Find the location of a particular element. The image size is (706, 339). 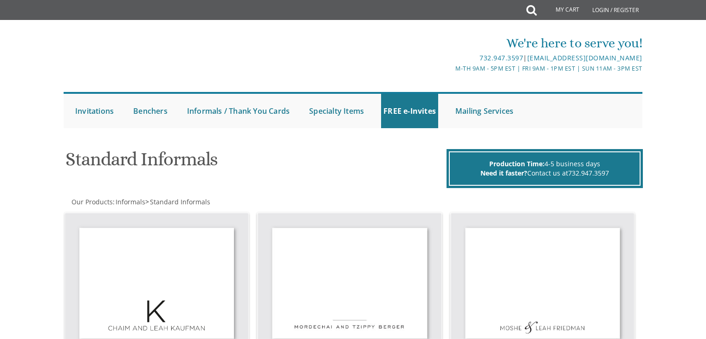

div: We're here to serve you! is located at coordinates (450, 43).